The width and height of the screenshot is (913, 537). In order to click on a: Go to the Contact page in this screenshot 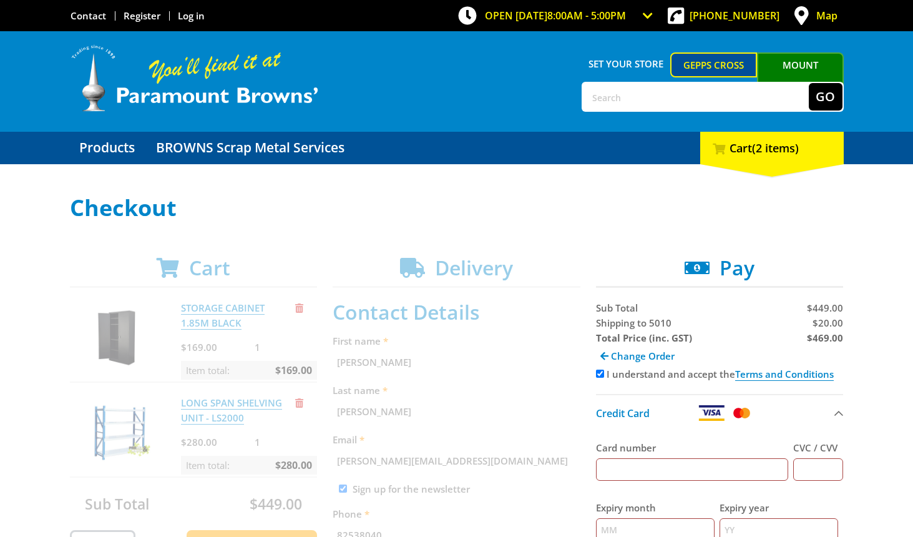, I will do `click(88, 16)`.